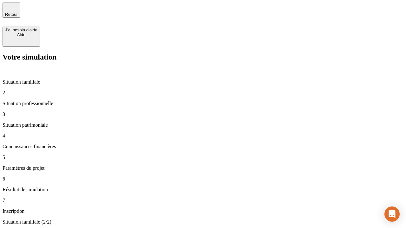 This screenshot has height=228, width=406. I want to click on p: 3, so click(203, 115).